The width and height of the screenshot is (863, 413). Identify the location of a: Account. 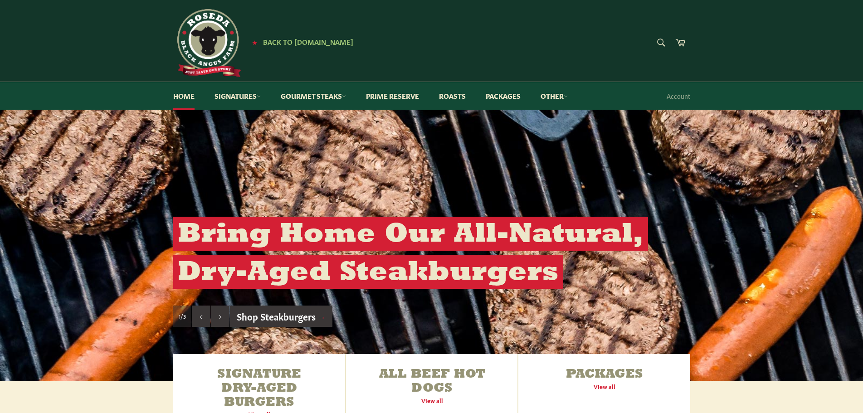
(678, 96).